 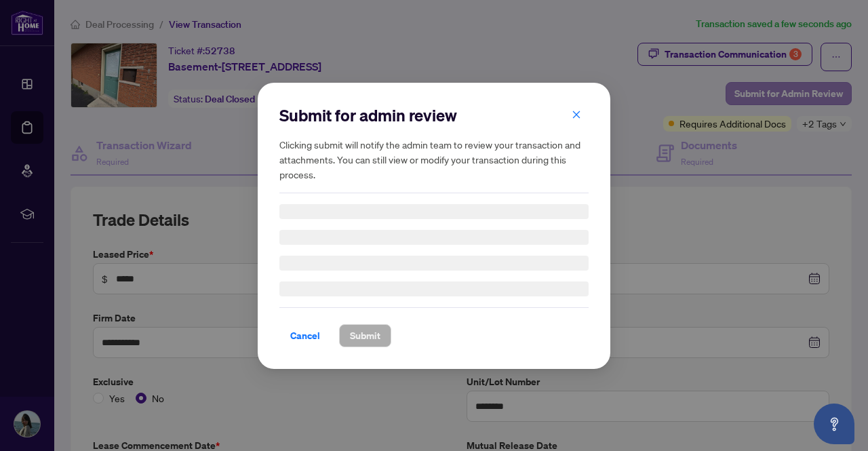 What do you see at coordinates (305, 336) in the screenshot?
I see `button: Cancel` at bounding box center [305, 336].